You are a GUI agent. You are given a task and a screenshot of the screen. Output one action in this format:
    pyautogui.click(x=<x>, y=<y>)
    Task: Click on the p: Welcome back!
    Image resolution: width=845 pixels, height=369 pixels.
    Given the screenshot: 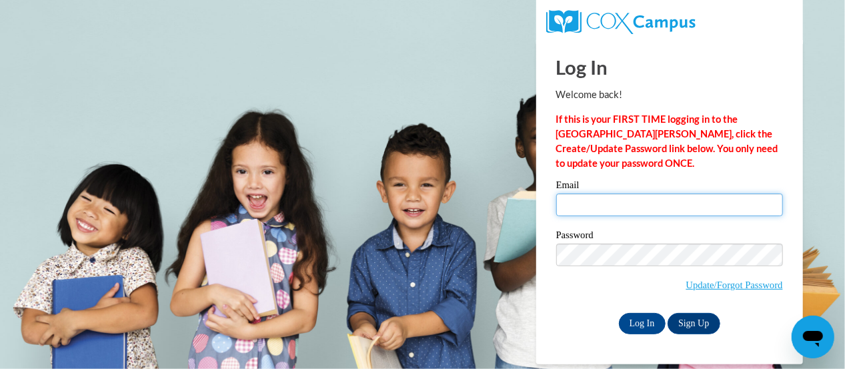 What is the action you would take?
    pyautogui.click(x=669, y=95)
    